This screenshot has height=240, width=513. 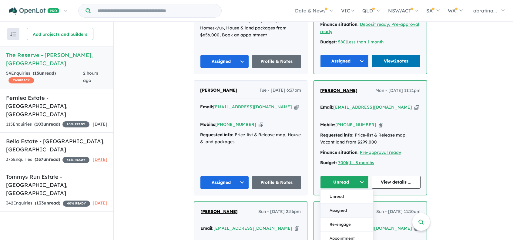 I want to click on a: Pre-approval ready, so click(x=380, y=152).